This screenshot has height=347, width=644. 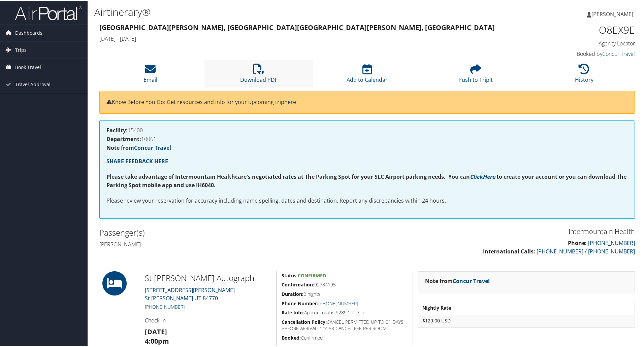 What do you see at coordinates (293, 312) in the screenshot?
I see `strong: Rate Info:` at bounding box center [293, 312].